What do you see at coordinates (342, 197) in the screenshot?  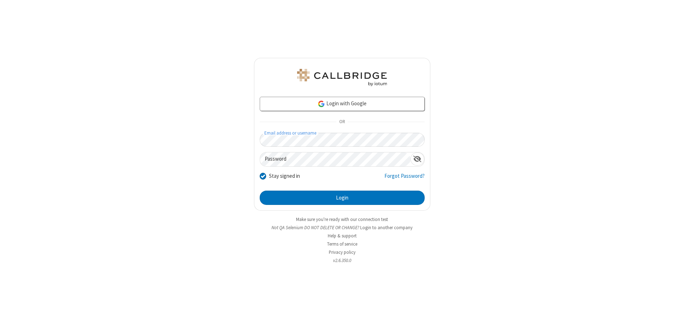 I see `button: Login` at bounding box center [342, 197].